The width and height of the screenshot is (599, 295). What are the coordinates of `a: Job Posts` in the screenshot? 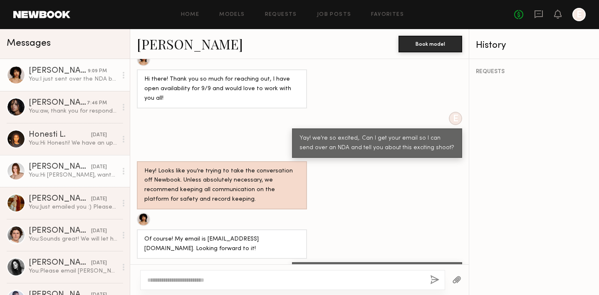 It's located at (334, 15).